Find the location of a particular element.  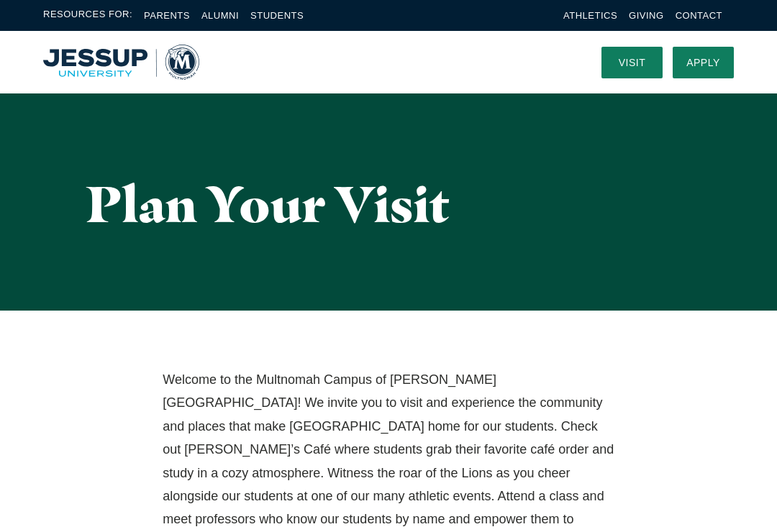

a: Giving is located at coordinates (646, 15).